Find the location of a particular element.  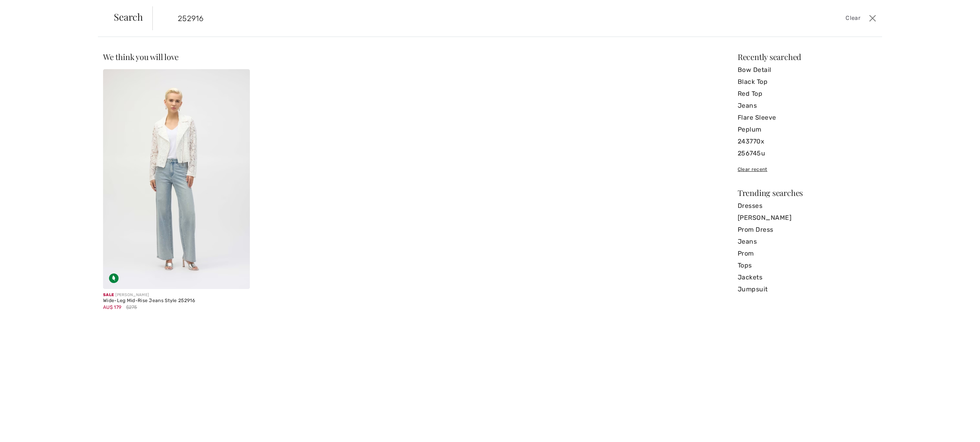

a: Dresses is located at coordinates (807, 206).